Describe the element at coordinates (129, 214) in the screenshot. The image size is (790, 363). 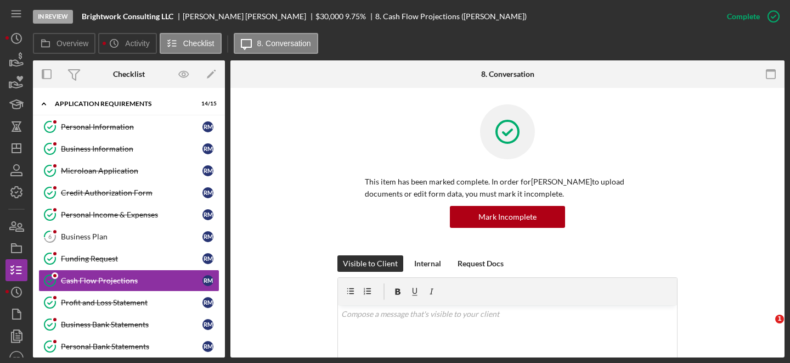
I see `a: Personal Income & ExpensesRM` at that location.